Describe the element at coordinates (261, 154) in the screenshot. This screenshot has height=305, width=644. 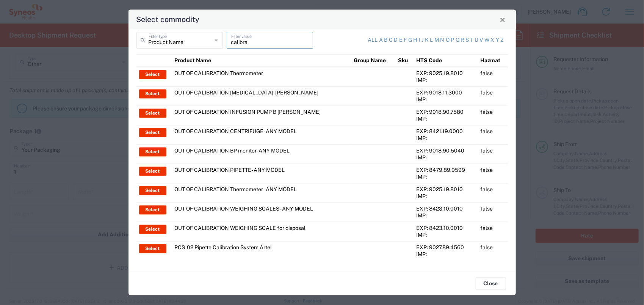
I see `td: OUT OF CALIBRATION BP monitor- ANY MODEL` at that location.